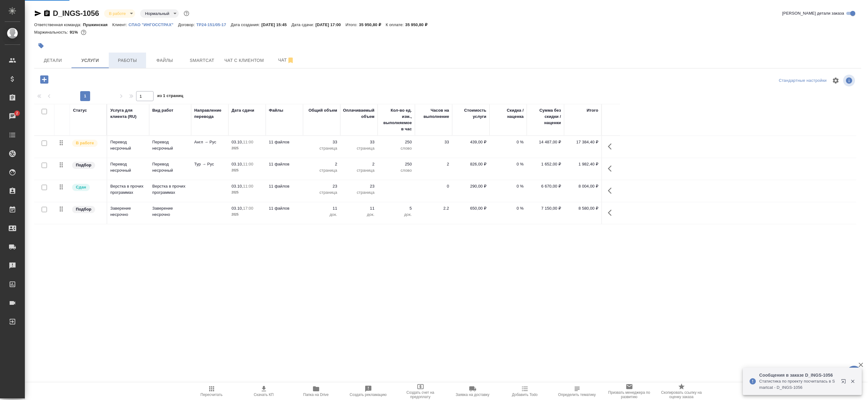  Describe the element at coordinates (118, 13) in the screenshot. I see `button: В работе` at that location.